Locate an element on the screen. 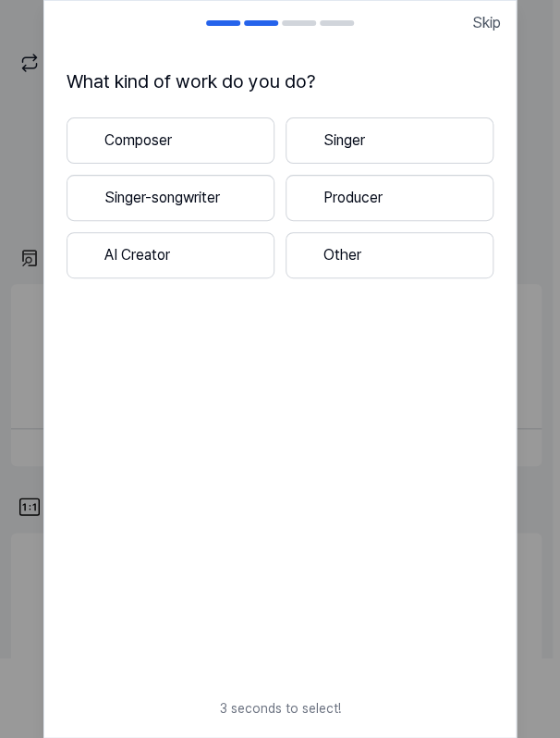 The height and width of the screenshot is (738, 560). button: AI Creator is located at coordinates (170, 255).